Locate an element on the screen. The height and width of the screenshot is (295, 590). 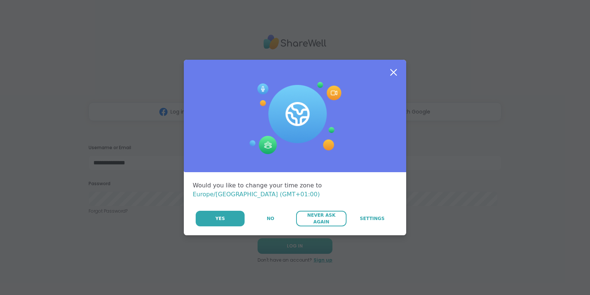
span: Yes is located at coordinates (220, 218).